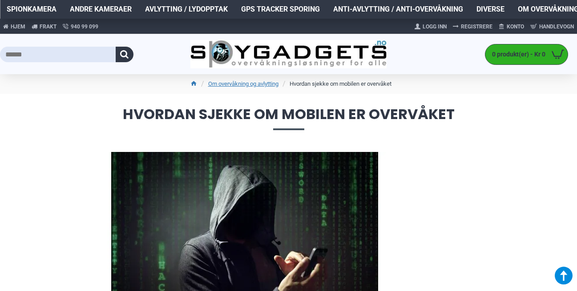 The height and width of the screenshot is (291, 577). I want to click on a: 0 produkt(er) - Kr 0, so click(526, 54).